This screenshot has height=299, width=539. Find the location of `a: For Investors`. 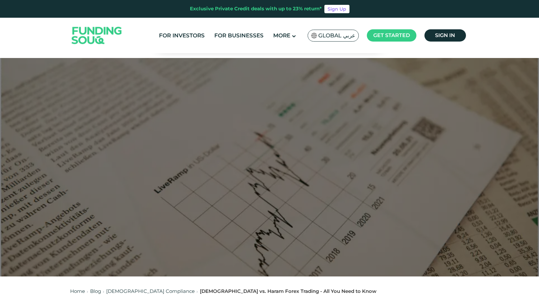

a: For Investors is located at coordinates (182, 35).